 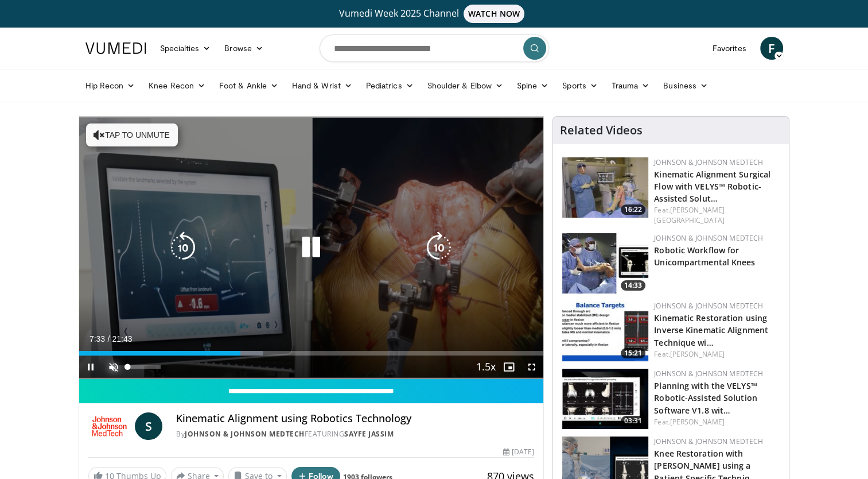 What do you see at coordinates (97, 339) in the screenshot?
I see `span: 7:33` at bounding box center [97, 339].